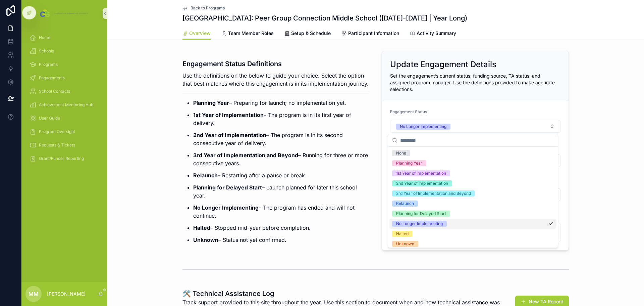 This screenshot has width=644, height=306. I want to click on span: Grant/Funder Reporting, so click(61, 158).